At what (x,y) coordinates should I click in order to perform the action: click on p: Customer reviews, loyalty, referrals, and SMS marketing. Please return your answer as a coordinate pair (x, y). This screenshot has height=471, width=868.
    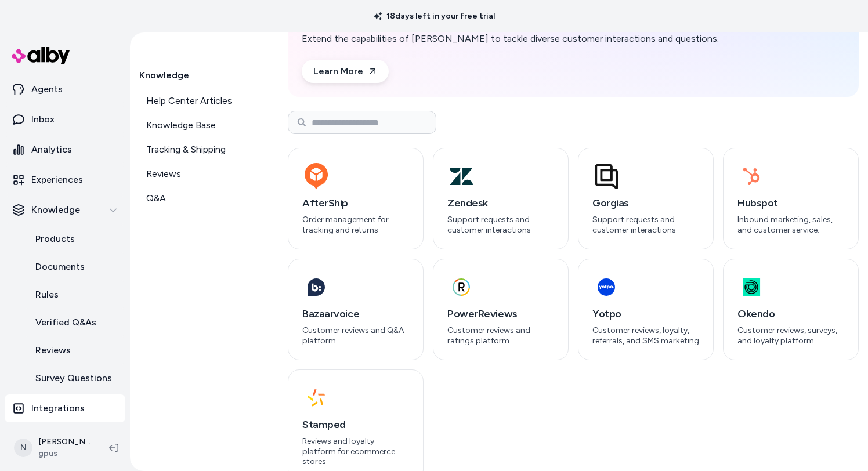
    Looking at the image, I should click on (646, 336).